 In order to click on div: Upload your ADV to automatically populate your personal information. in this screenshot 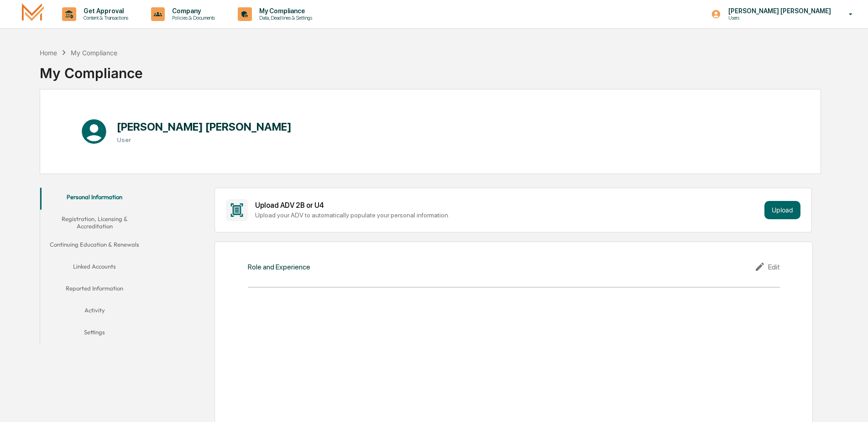, I will do `click(507, 215)`.